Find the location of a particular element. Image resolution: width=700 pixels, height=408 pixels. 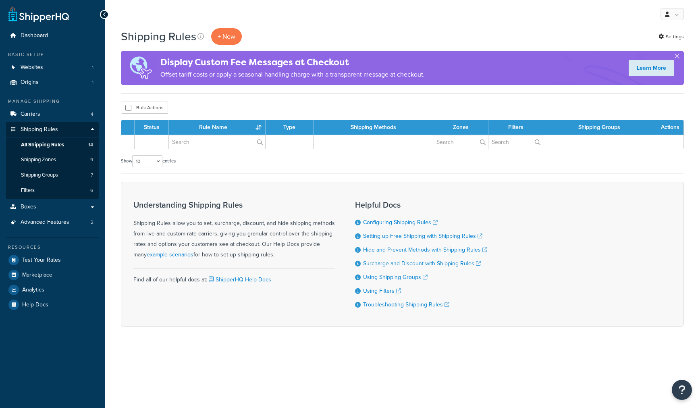

h3: Understanding Shipping Rules is located at coordinates (234, 205).